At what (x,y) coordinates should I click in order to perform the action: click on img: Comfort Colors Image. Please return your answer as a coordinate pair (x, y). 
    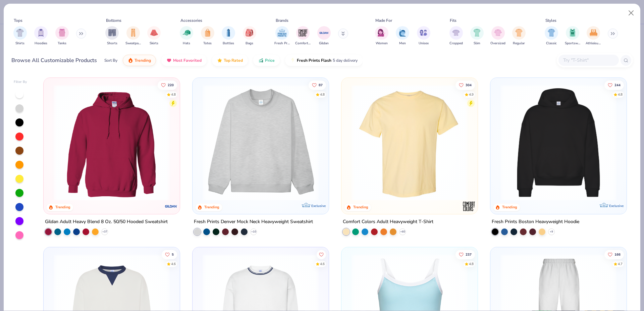
    Looking at the image, I should click on (303, 33).